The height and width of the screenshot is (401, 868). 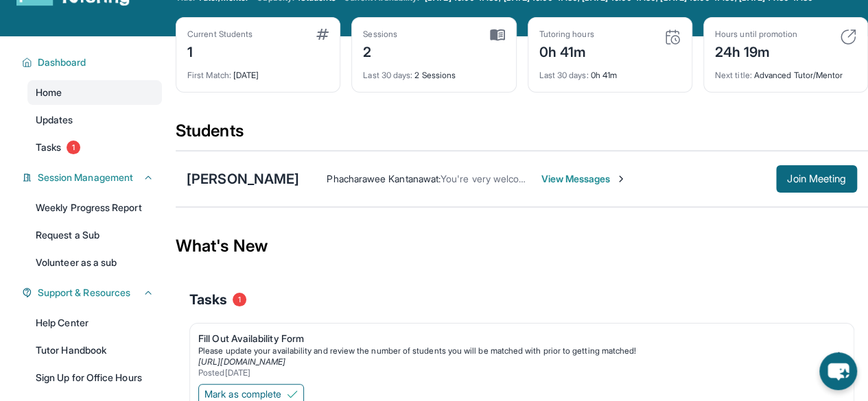 I want to click on a: Updates, so click(x=95, y=120).